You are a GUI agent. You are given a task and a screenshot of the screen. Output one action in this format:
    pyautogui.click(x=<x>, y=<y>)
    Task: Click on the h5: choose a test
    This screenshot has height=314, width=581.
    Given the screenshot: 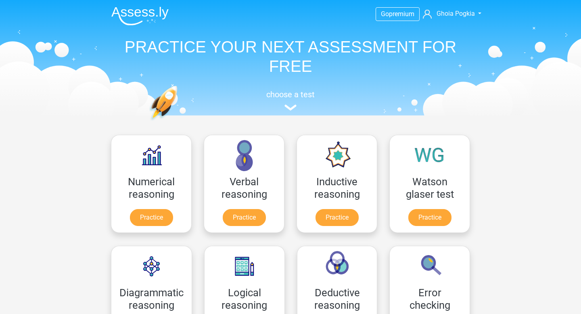 What is the action you would take?
    pyautogui.click(x=291, y=94)
    